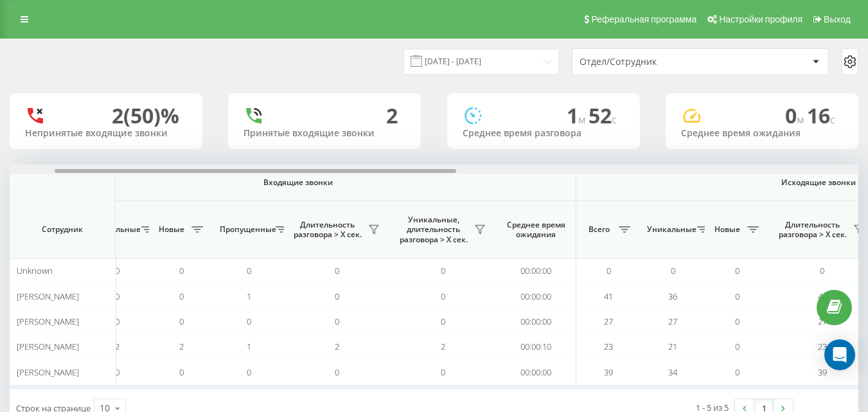 The height and width of the screenshot is (412, 868). What do you see at coordinates (298, 182) in the screenshot?
I see `span: Входящие звонки` at bounding box center [298, 182].